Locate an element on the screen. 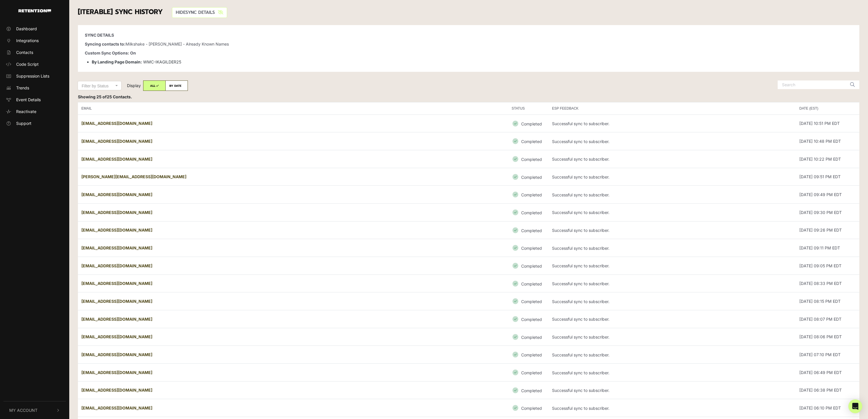 The width and height of the screenshot is (868, 419). th: EMAIL is located at coordinates (293, 108).